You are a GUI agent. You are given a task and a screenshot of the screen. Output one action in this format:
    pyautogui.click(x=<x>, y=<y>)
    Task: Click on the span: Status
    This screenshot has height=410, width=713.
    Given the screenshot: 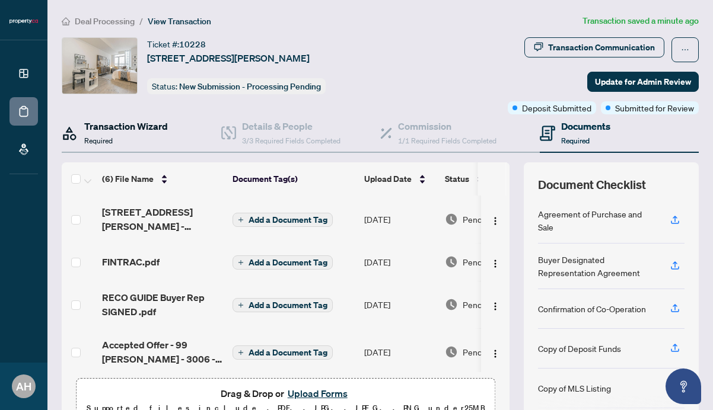 What is the action you would take?
    pyautogui.click(x=456, y=179)
    